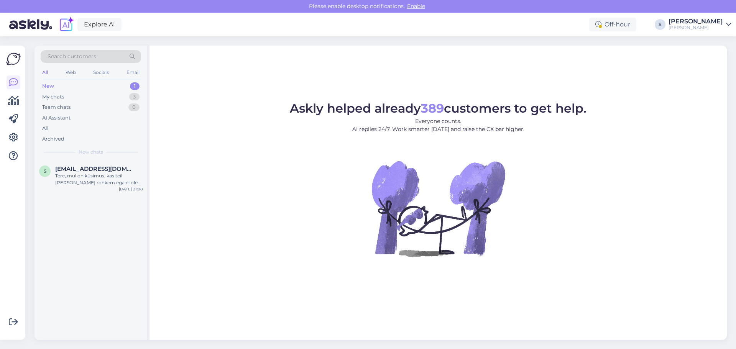 Image resolution: width=736 pixels, height=349 pixels. I want to click on div: Socials, so click(101, 72).